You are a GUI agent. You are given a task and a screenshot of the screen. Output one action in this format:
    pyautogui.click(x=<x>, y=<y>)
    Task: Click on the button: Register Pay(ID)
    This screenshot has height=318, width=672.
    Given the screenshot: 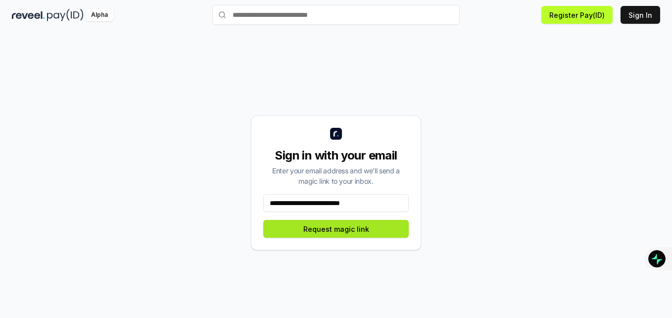 What is the action you would take?
    pyautogui.click(x=577, y=15)
    